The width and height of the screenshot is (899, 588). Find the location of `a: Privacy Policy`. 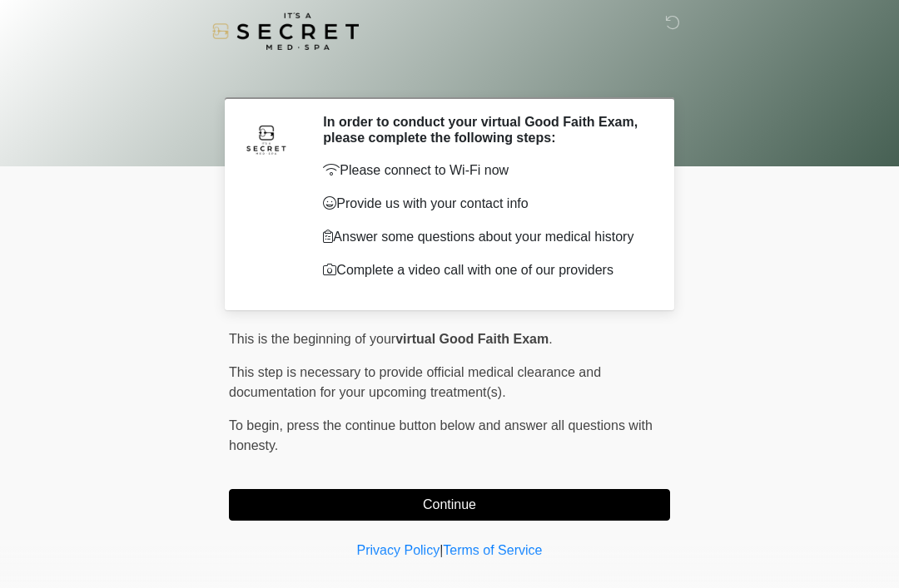

a: Privacy Policy is located at coordinates (399, 550).